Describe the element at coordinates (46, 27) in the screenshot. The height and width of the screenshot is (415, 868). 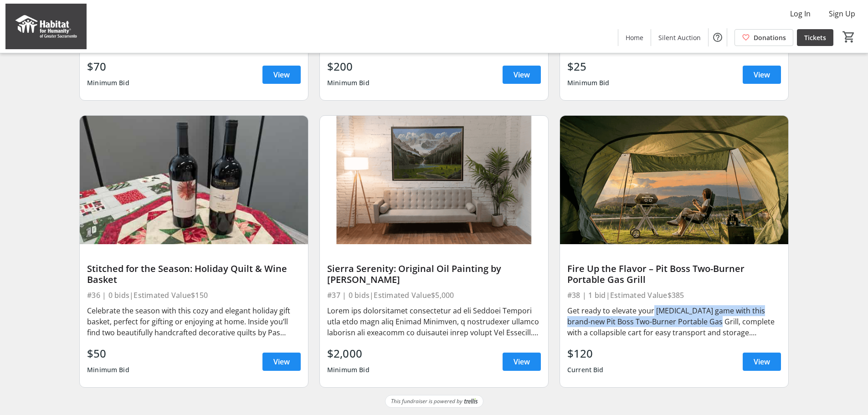
I see `img: Habitat for Humanity of Greater Sacramento's Logo` at that location.